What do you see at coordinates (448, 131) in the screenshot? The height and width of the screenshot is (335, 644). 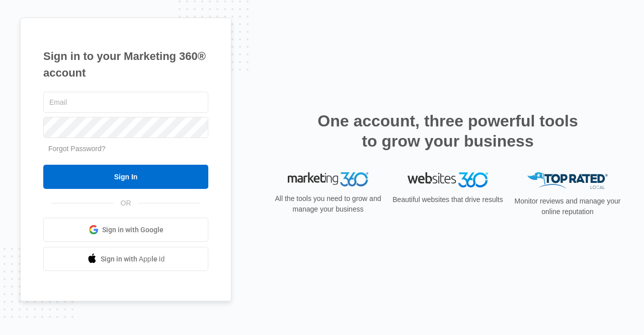 I see `h2: One account, three powerful tools to grow your business` at bounding box center [448, 131].